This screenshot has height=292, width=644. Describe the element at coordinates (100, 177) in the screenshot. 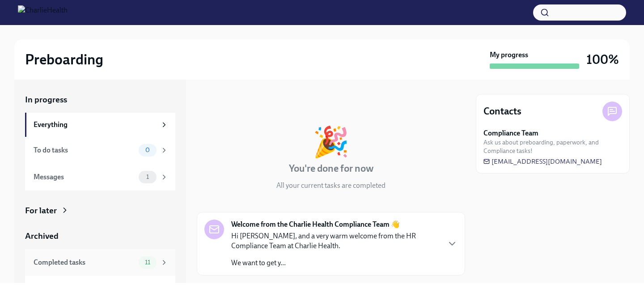

I see `a: Messages1` at that location.